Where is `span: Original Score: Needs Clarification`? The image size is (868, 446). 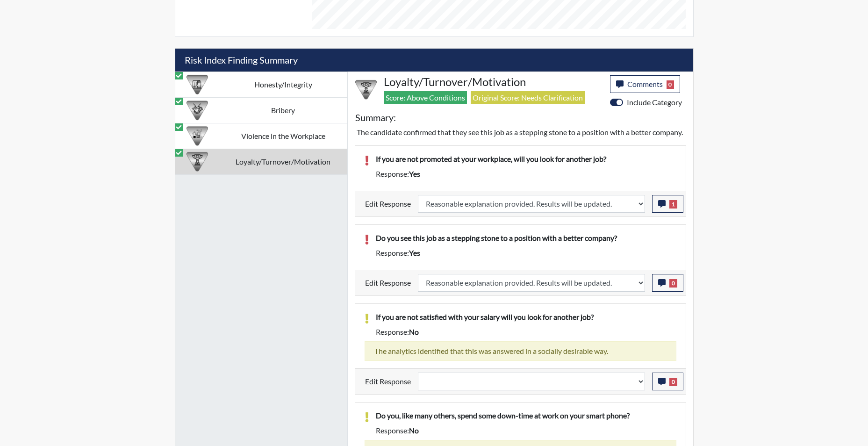
span: Original Score: Needs Clarification is located at coordinates (528, 97).